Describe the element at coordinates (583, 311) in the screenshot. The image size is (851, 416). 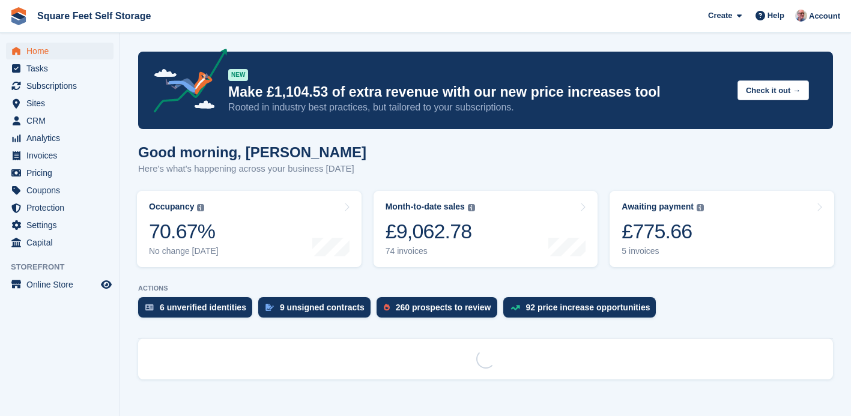
I see `a: 92 price increase opportunities` at that location.